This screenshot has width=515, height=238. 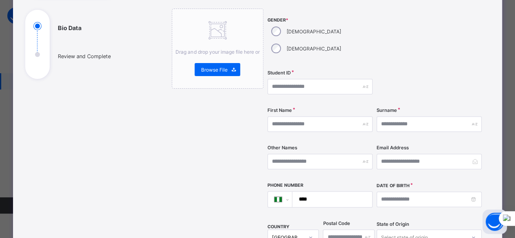 What do you see at coordinates (218, 52) in the screenshot?
I see `span: Drag and drop your image file here or` at bounding box center [218, 52].